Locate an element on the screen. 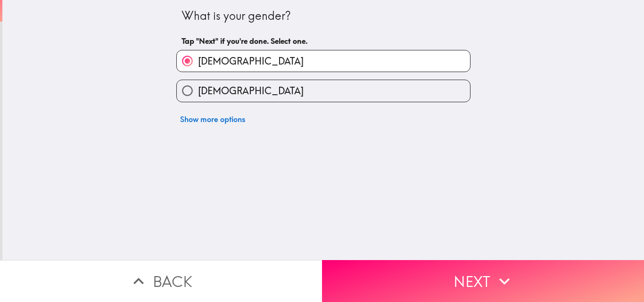 Image resolution: width=644 pixels, height=302 pixels. button: Show more options is located at coordinates (213, 119).